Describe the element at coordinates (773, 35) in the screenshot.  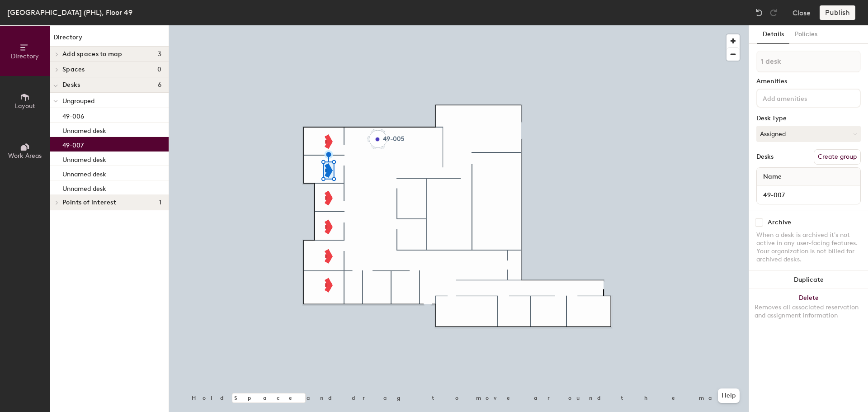
I see `button: Details` at that location.